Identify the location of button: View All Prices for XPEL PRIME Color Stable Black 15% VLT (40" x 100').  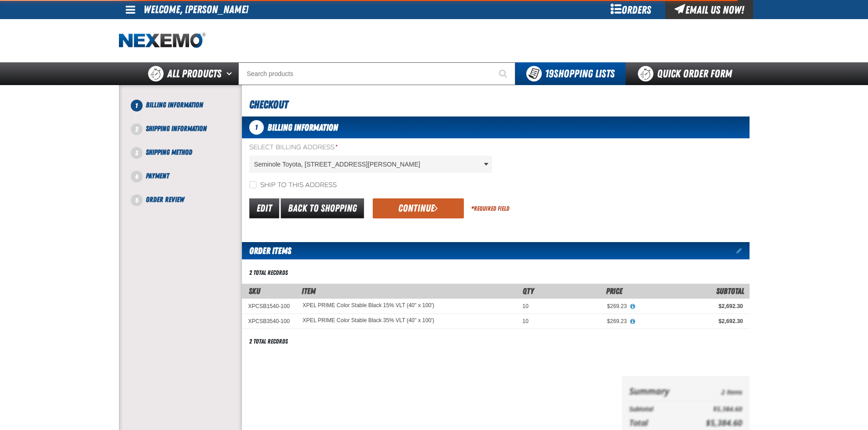
(633, 307).